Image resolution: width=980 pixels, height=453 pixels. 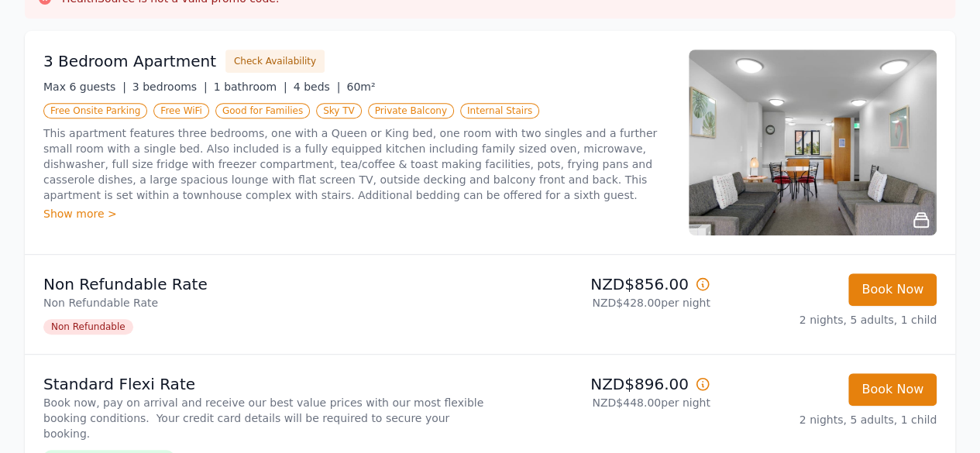 I want to click on p: Standard Flexi Rate, so click(x=263, y=384).